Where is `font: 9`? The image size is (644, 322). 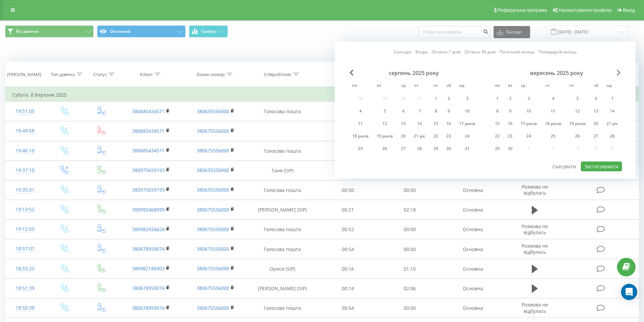
font: 9 is located at coordinates (448, 111).